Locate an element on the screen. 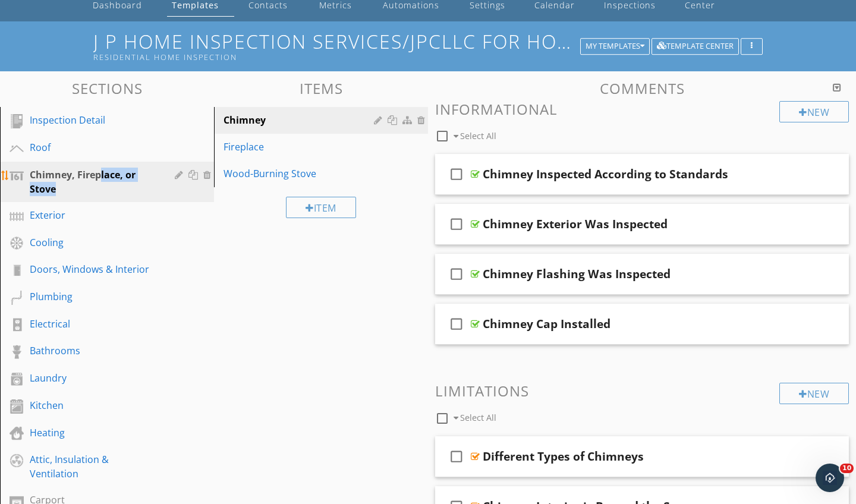 This screenshot has width=856, height=504. div: Residential Home Inspection is located at coordinates (339, 57).